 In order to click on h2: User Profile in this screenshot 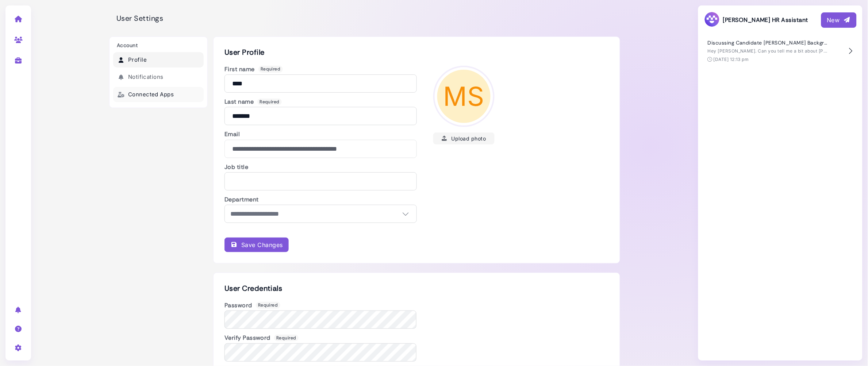, I will do `click(416, 52)`.